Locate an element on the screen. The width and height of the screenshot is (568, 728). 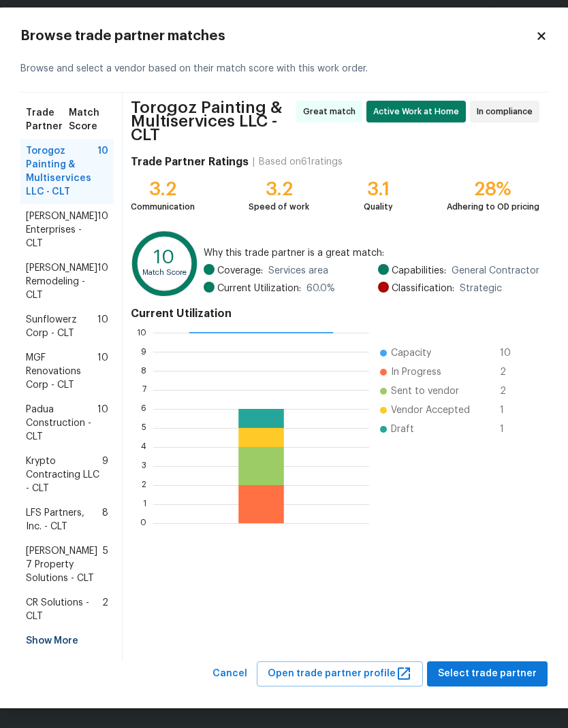
span: Sunflowerz Corp - CLT is located at coordinates (62, 326).